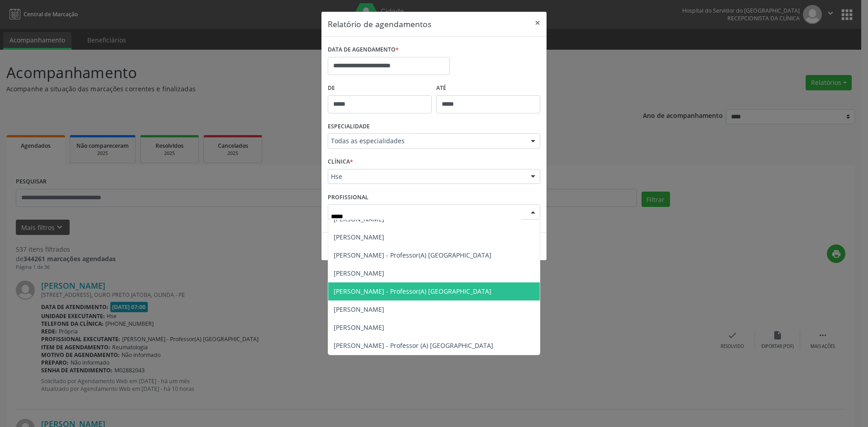  I want to click on button: Close, so click(537, 22).